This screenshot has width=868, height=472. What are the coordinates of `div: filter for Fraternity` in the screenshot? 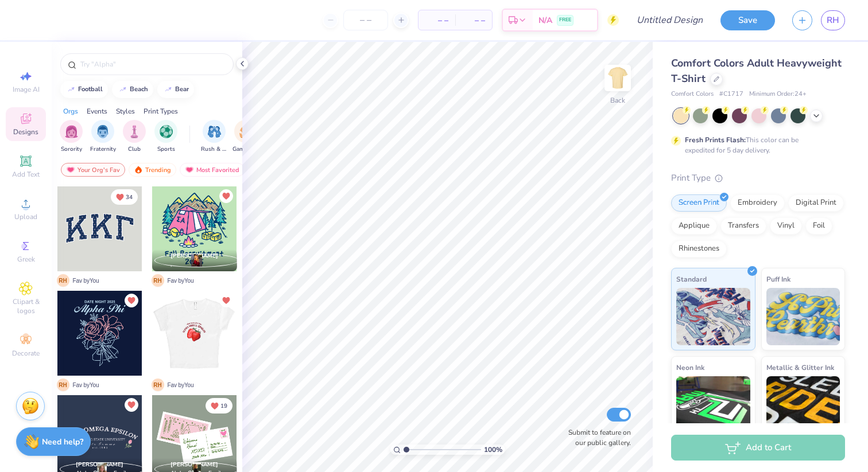 It's located at (103, 137).